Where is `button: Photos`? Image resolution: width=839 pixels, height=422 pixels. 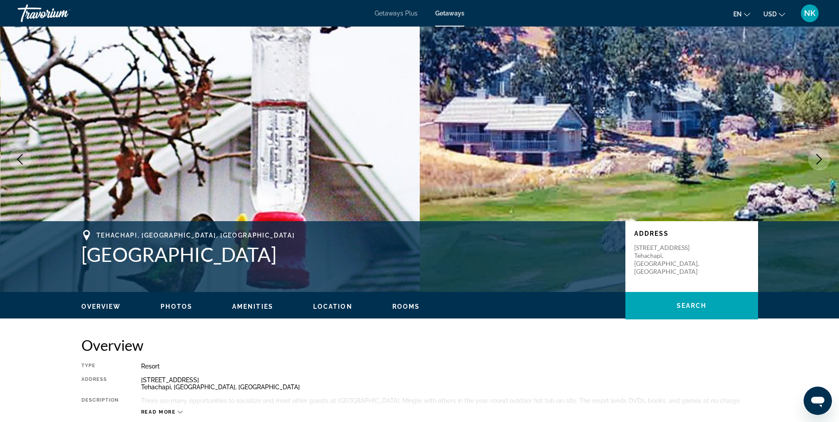 button: Photos is located at coordinates (177, 307).